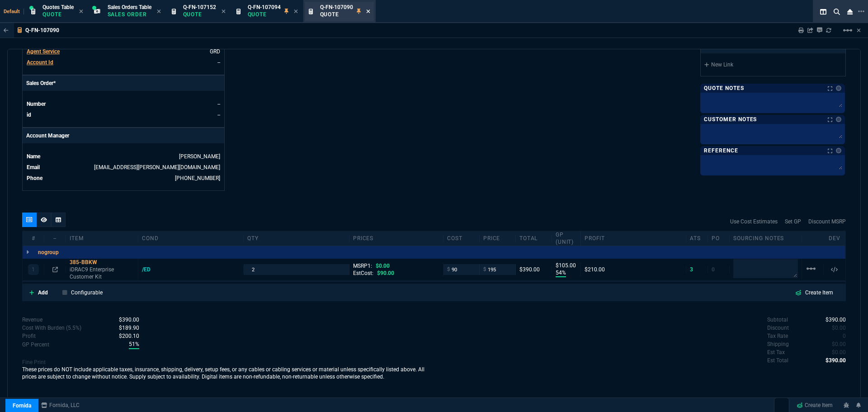 The image size is (868, 412). Describe the element at coordinates (33, 168) in the screenshot. I see `span: Email` at that location.